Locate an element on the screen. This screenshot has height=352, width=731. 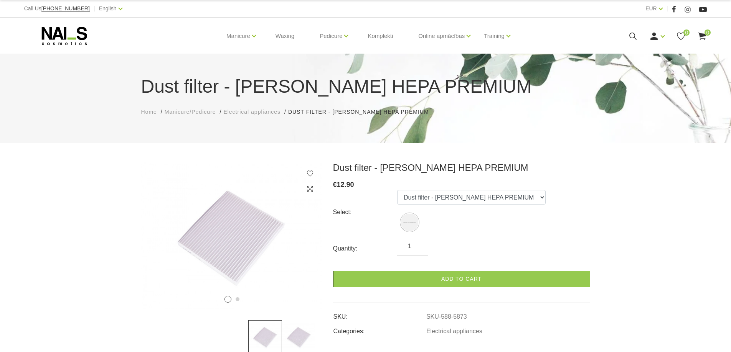
div: Select: is located at coordinates (365, 212).